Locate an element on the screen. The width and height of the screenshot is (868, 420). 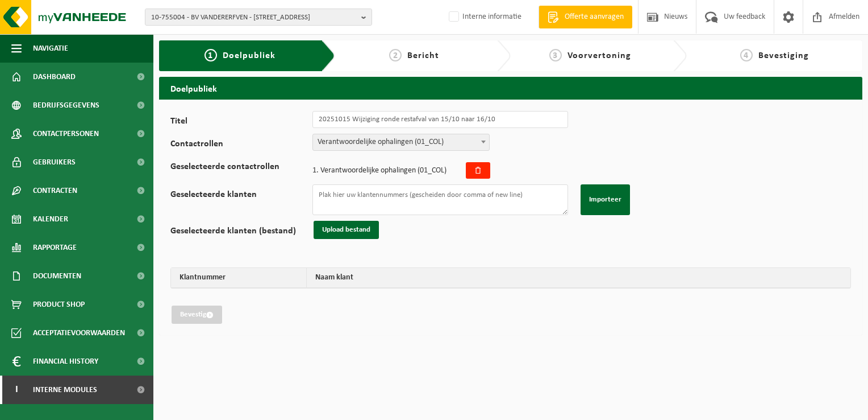
button: Upload bestand is located at coordinates (346, 230).